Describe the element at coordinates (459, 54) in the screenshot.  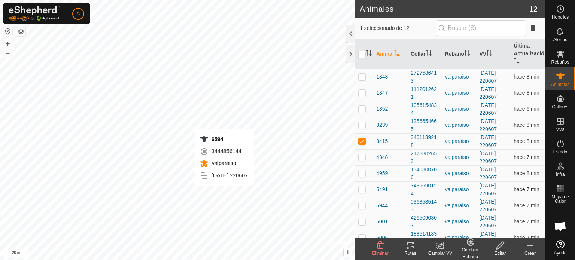
I see `th: Rebaño` at that location.